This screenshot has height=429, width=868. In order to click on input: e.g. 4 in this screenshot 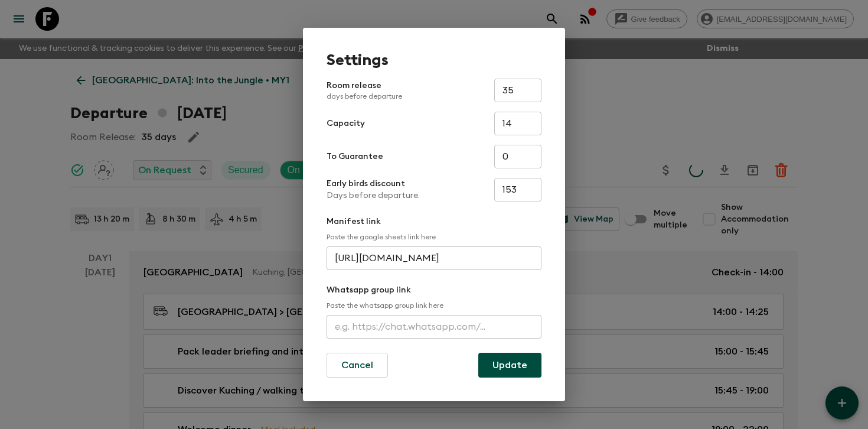, I will do `click(518, 156)`.